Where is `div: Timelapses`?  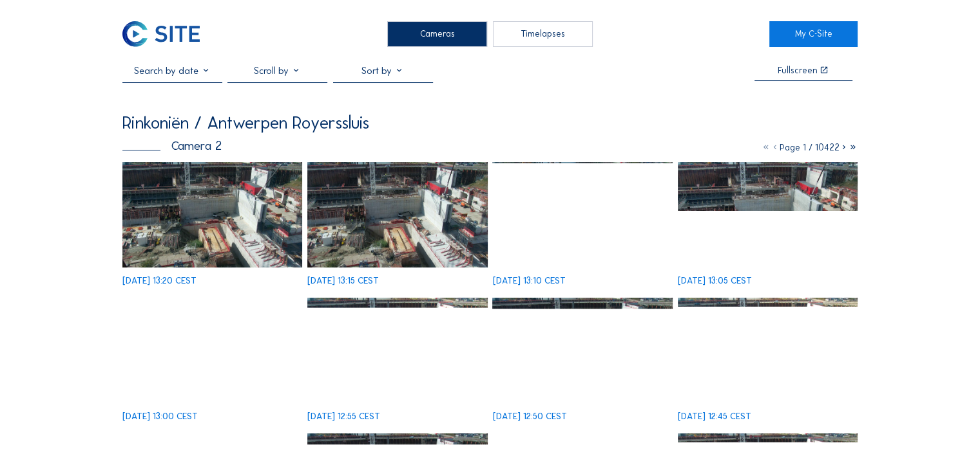 div: Timelapses is located at coordinates (543, 34).